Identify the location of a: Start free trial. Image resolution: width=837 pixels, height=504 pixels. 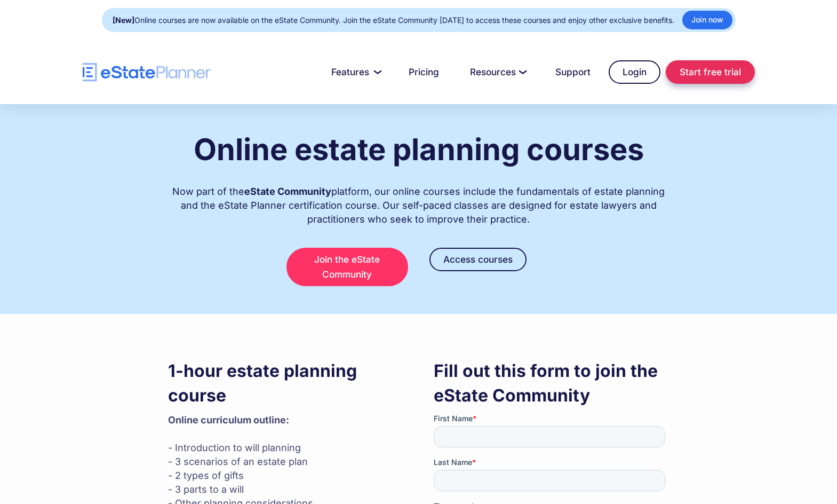
(711, 72).